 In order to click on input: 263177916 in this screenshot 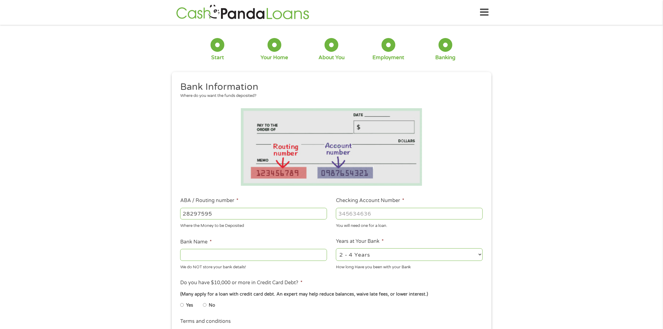, I will do `click(254, 214)`.